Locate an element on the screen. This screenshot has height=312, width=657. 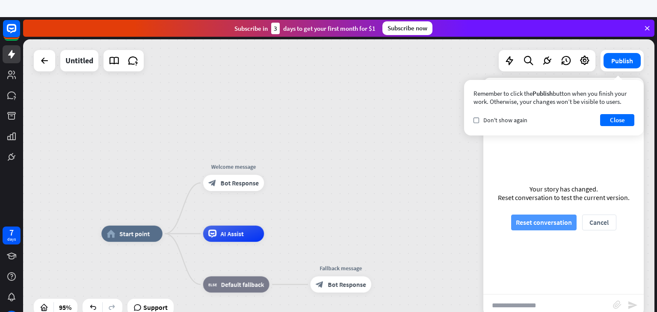
button: Publish is located at coordinates (622, 61).